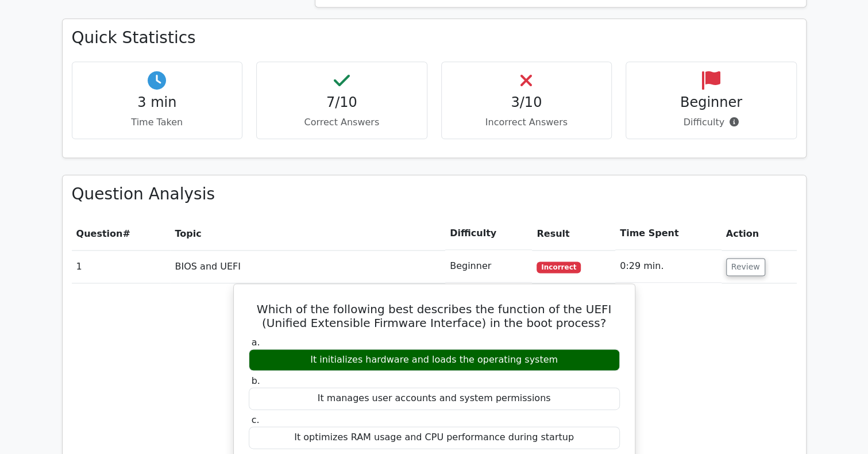 Image resolution: width=868 pixels, height=454 pixels. What do you see at coordinates (759, 233) in the screenshot?
I see `th: Action` at bounding box center [759, 233].